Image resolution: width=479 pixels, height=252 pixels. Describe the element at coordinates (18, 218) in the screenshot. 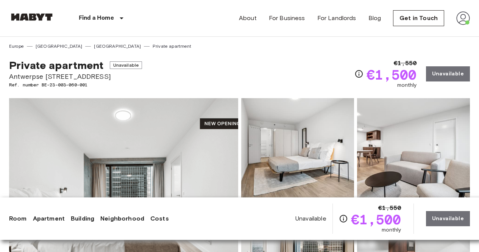

I see `a: Room` at that location.